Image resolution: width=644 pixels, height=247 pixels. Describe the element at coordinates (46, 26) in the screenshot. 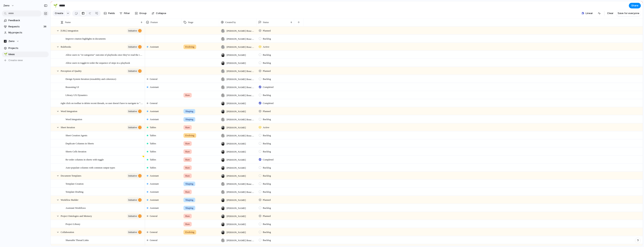

I see `span: 36` at that location.